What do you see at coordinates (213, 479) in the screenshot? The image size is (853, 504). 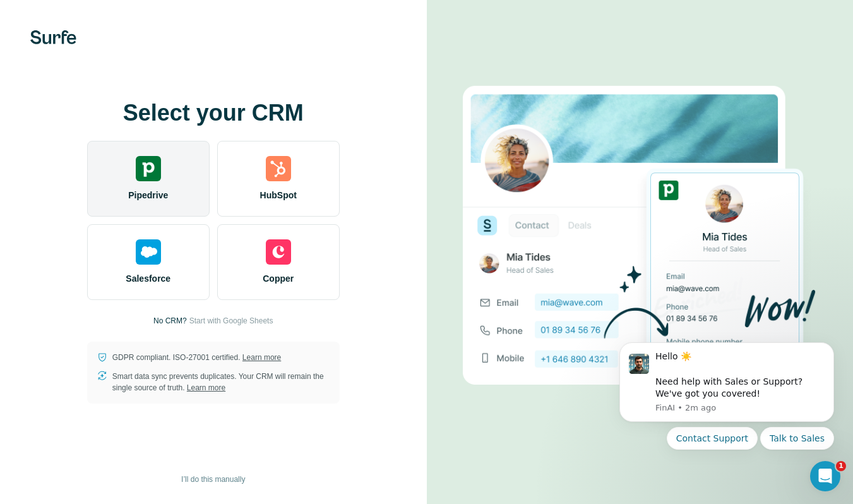 I see `button: I’ll do this manually` at bounding box center [213, 479].